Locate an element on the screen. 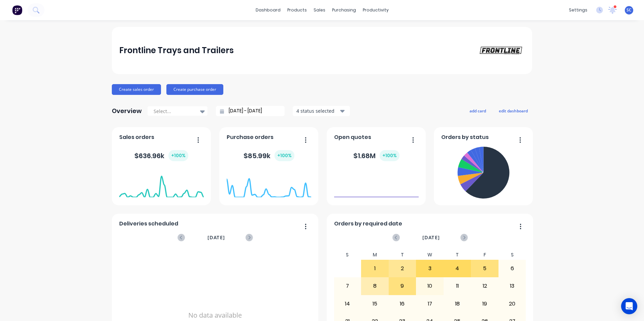 This screenshot has height=321, width=644. div: F is located at coordinates (485, 255).